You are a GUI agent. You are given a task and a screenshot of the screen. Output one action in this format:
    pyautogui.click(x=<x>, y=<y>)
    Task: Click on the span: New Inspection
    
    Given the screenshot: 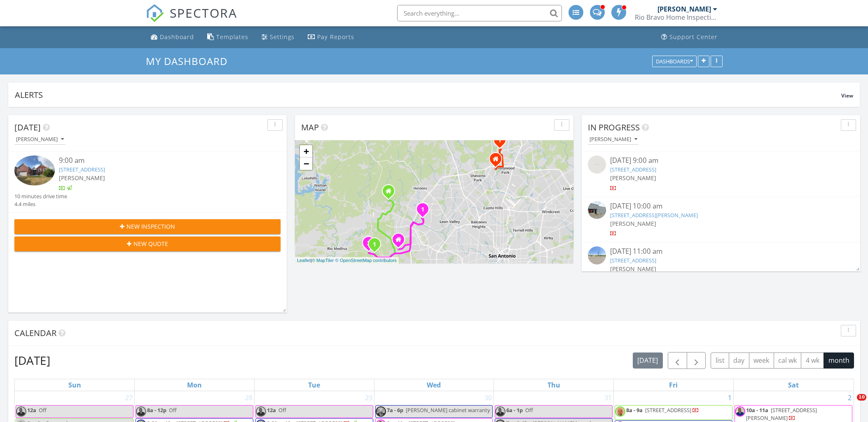 What is the action you would take?
    pyautogui.click(x=150, y=226)
    